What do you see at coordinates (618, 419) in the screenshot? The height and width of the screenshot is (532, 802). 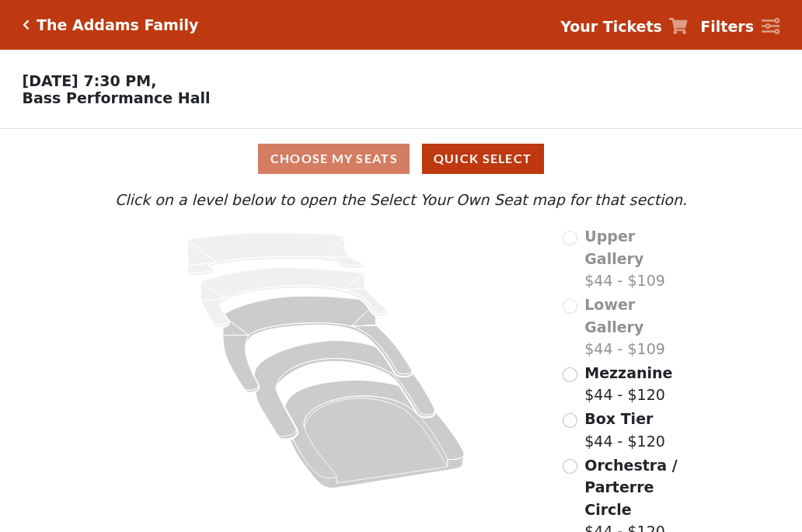 I see `span: Box Tier` at bounding box center [618, 419].